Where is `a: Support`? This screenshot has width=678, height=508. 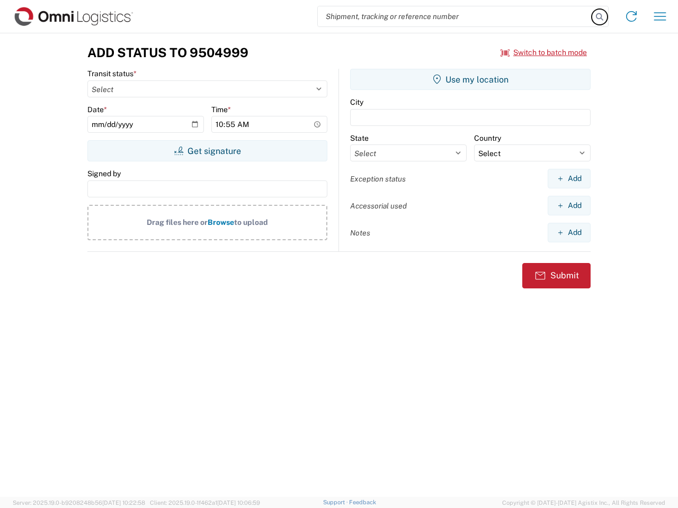
a: Support is located at coordinates (336, 502).